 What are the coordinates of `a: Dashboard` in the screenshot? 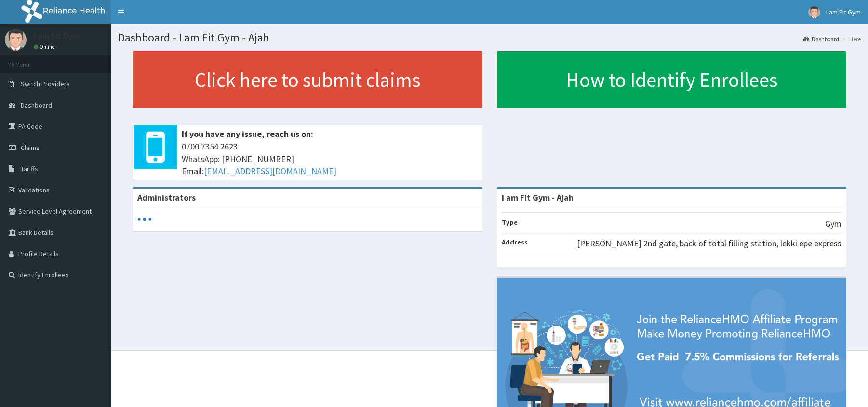 It's located at (822, 39).